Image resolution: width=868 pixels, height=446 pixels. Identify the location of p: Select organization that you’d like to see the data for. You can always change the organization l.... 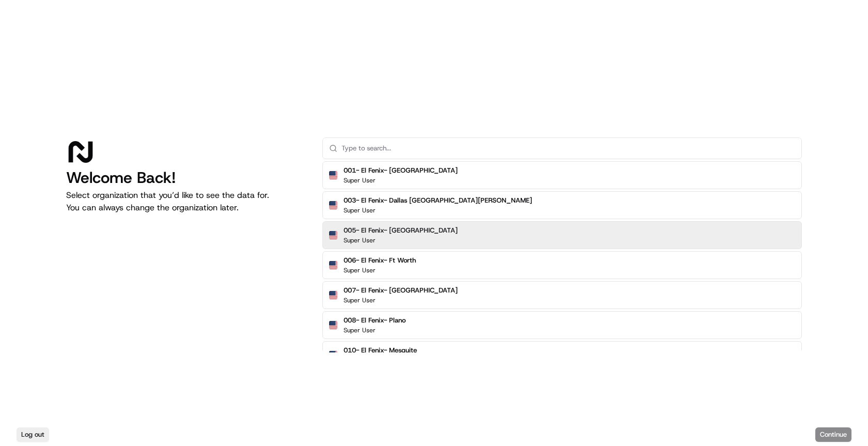
(186, 202).